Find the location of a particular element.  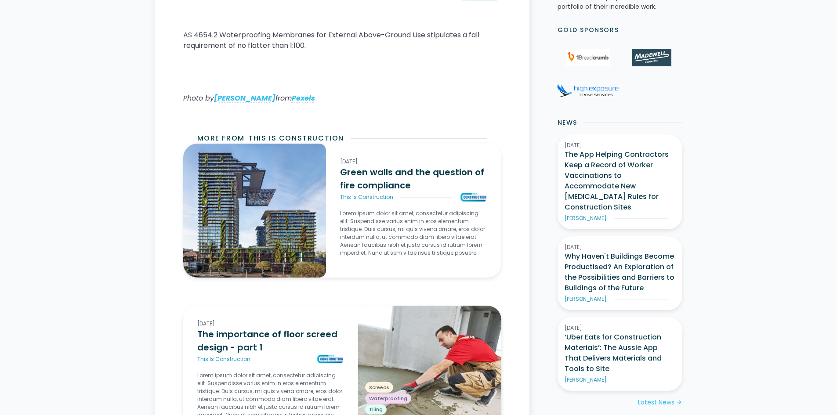

div: Screeds is located at coordinates (379, 388).